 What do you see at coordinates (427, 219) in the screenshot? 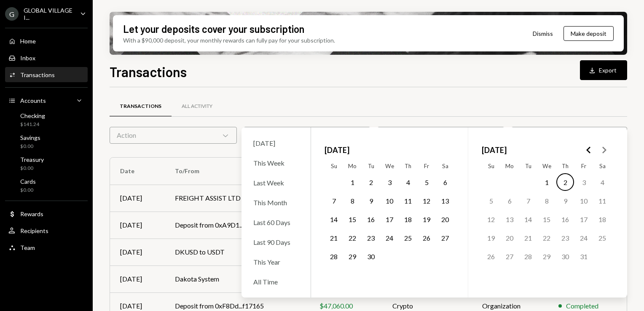
I see `button: Friday, September 19th, 2025` at bounding box center [427, 219].